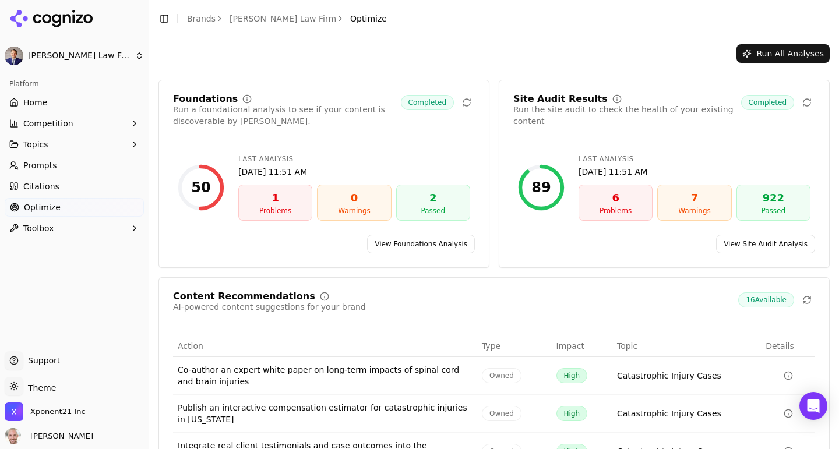 This screenshot has height=449, width=839. I want to click on div: Open Intercom Messenger, so click(814, 406).